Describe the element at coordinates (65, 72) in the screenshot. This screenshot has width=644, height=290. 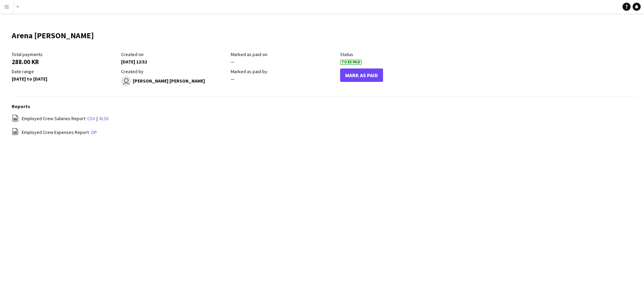
I see `div: Date range` at that location.